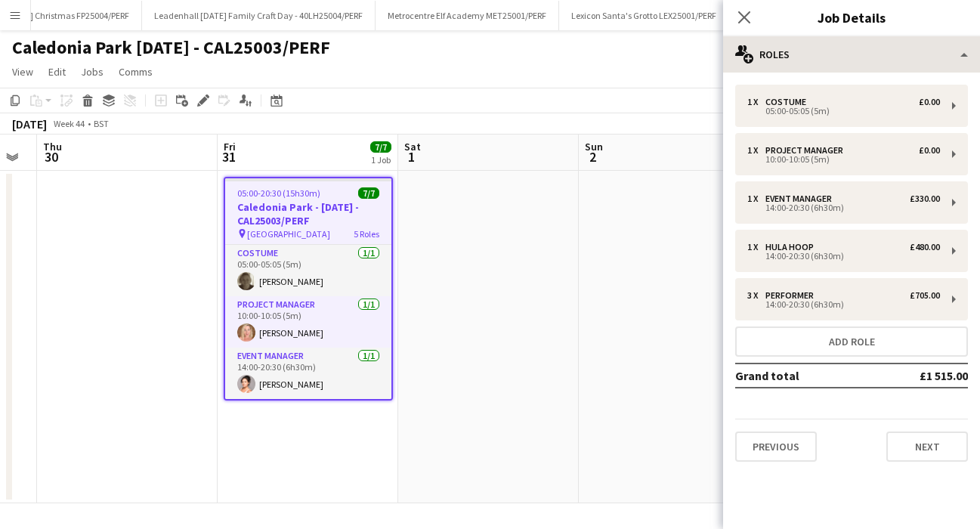  What do you see at coordinates (925, 295) in the screenshot?
I see `div: £705.00` at bounding box center [925, 295].